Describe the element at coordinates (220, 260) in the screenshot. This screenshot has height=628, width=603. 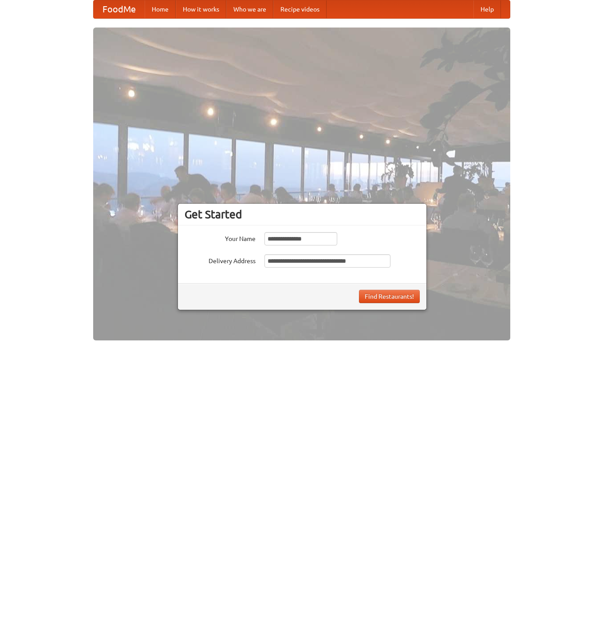
I see `label: Delivery Address` at that location.